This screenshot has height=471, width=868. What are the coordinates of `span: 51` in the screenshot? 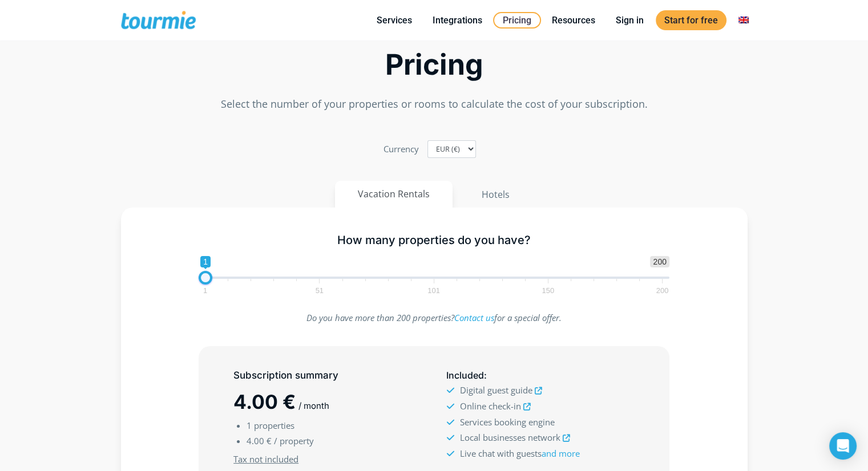 It's located at (319, 290).